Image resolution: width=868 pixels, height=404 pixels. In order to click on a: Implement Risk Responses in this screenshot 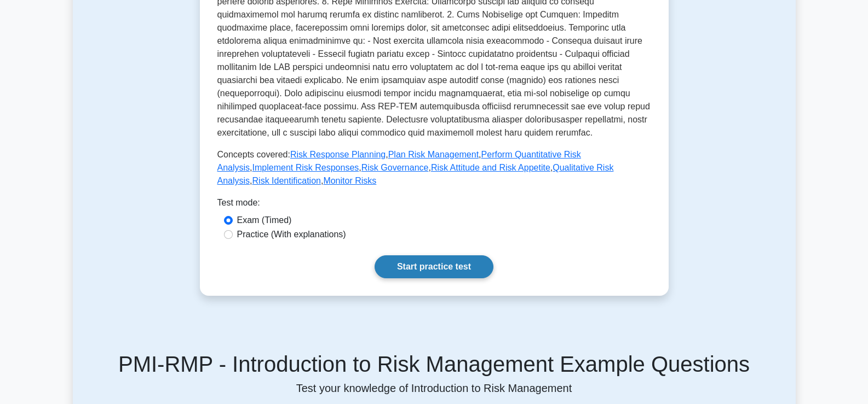, I will do `click(306, 168)`.